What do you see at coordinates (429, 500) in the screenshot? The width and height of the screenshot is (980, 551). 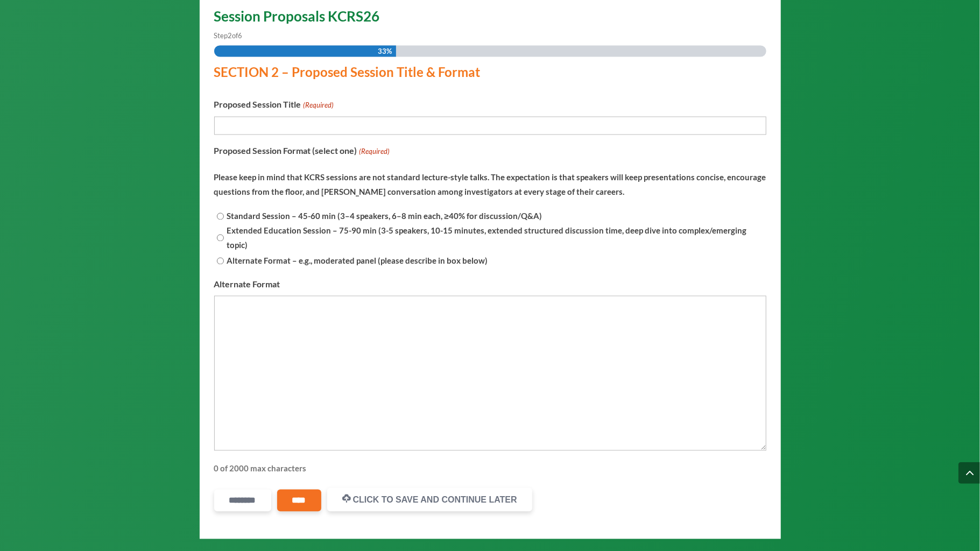 I see `button: Click to Save and Continue Later` at bounding box center [429, 500].